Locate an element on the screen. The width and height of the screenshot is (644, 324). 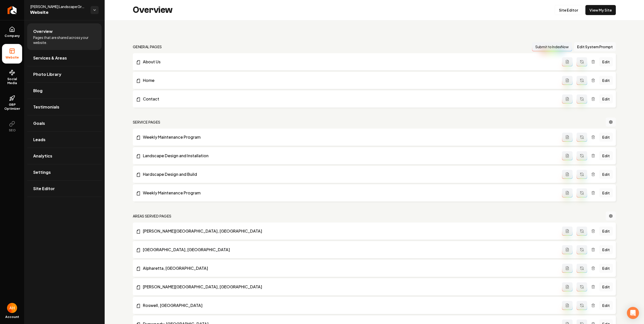
a: Contact is located at coordinates (349, 99).